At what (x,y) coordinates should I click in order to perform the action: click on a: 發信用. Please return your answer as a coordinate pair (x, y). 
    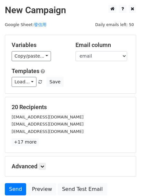
    Looking at the image, I should click on (40, 25).